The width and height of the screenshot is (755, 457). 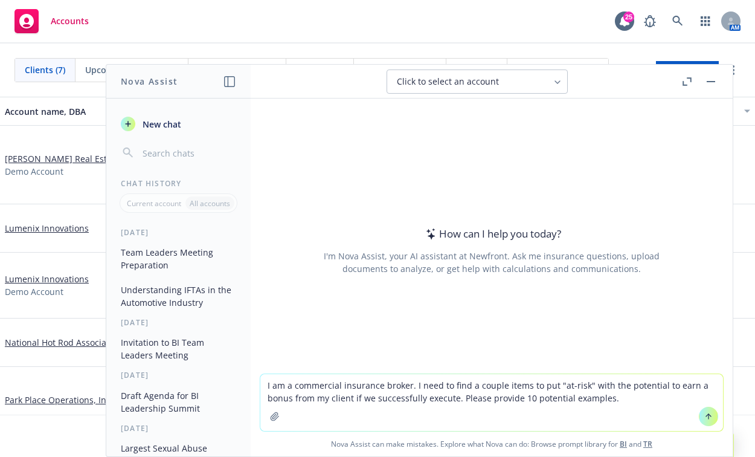 What do you see at coordinates (237, 69) in the screenshot?
I see `span: New businesses (0)` at bounding box center [237, 69].